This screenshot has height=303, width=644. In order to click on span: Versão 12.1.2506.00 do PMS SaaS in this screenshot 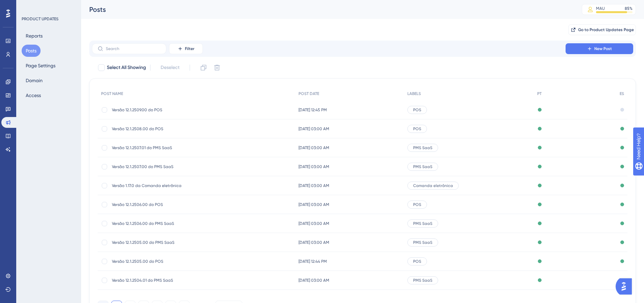, I will do `click(166, 223)`.